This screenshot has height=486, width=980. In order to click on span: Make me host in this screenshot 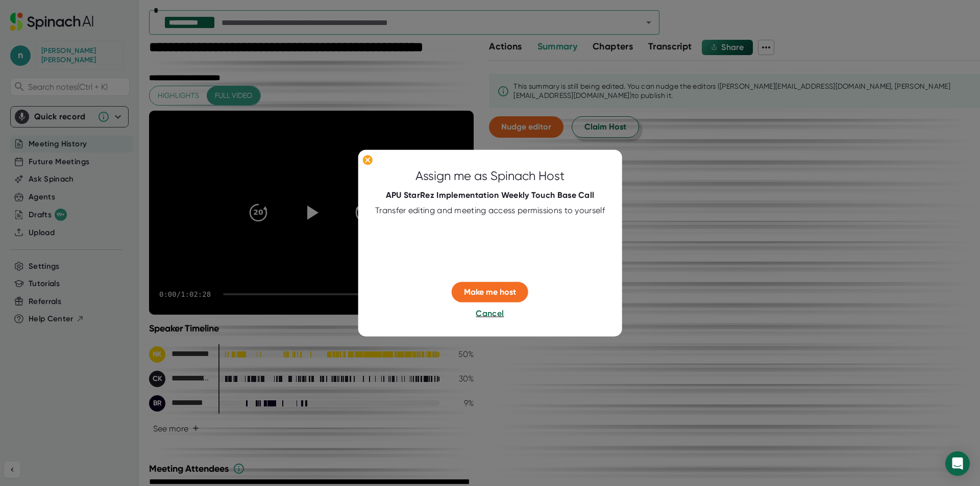, I will do `click(490, 292)`.